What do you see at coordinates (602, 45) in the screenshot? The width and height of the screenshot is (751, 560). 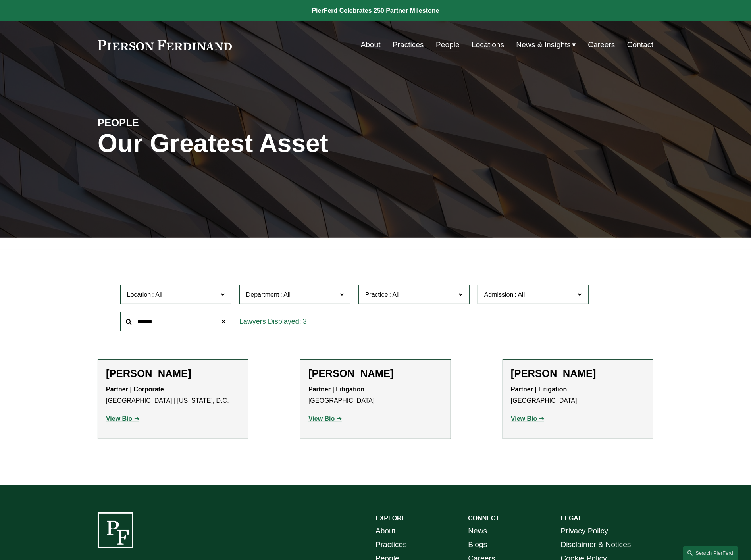 I see `a: Careers` at bounding box center [602, 45].